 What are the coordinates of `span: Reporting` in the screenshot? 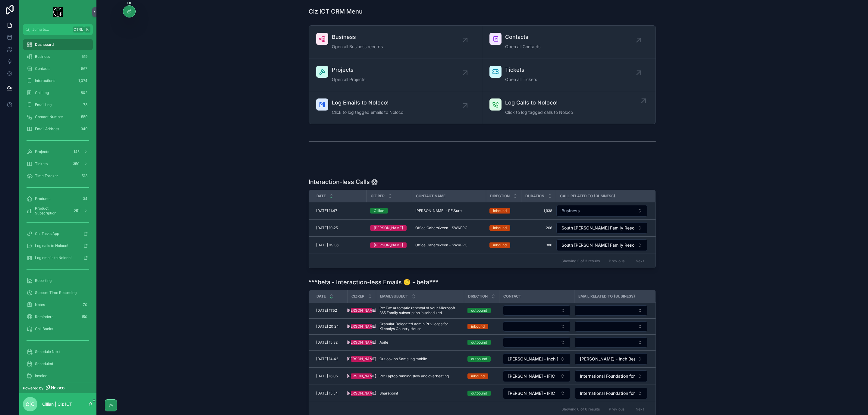 It's located at (43, 281).